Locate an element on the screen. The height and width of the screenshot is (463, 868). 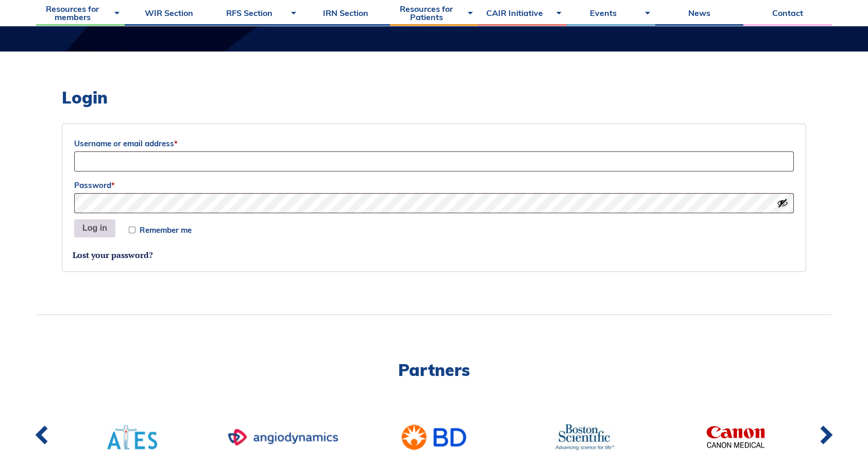
a: Lost your password? is located at coordinates (113, 255).